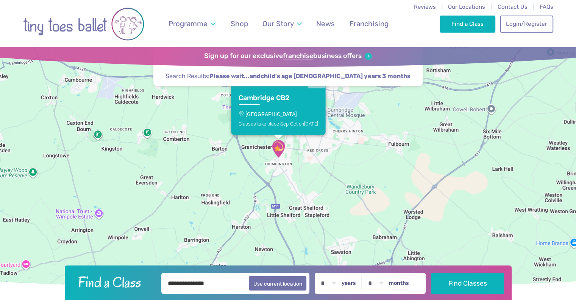  I want to click on a: Contact Us, so click(512, 7).